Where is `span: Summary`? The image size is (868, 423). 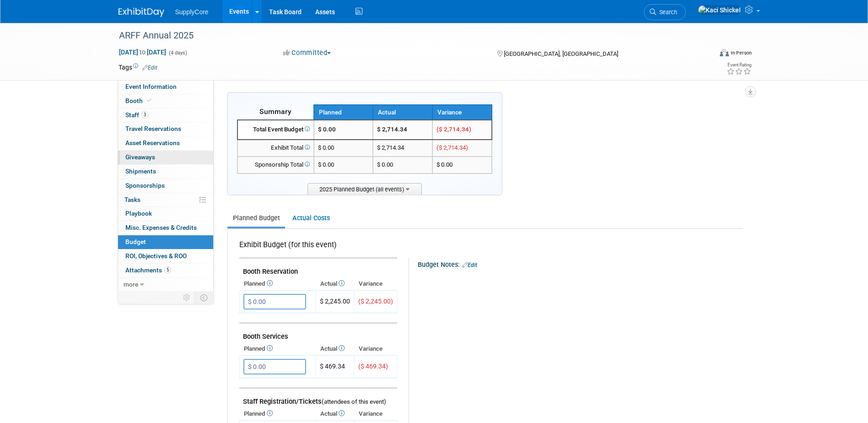 span: Summary is located at coordinates (276, 111).